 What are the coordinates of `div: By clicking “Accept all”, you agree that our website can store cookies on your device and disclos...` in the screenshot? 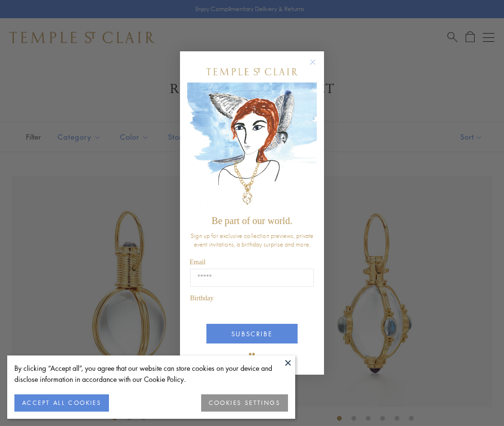 It's located at (151, 374).